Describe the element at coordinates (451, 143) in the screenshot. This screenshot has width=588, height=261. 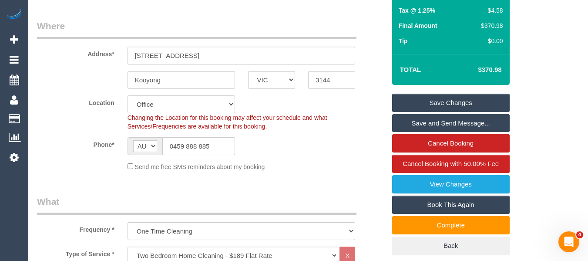
I see `a: Cancel Booking` at that location.